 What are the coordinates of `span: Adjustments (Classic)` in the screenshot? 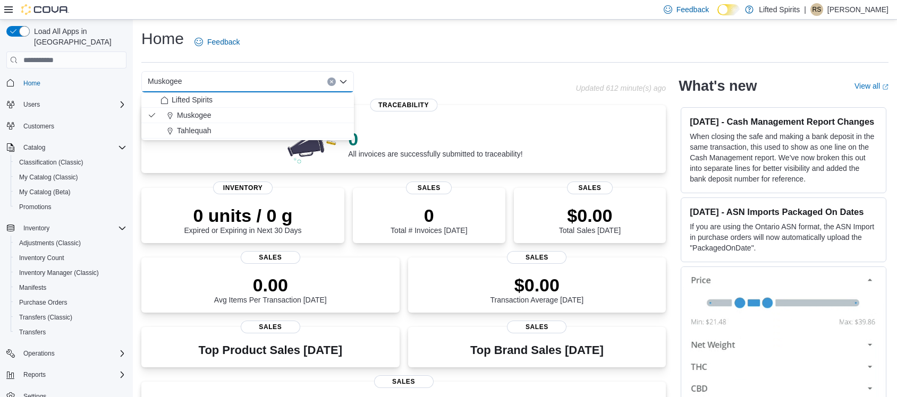 It's located at (50, 243).